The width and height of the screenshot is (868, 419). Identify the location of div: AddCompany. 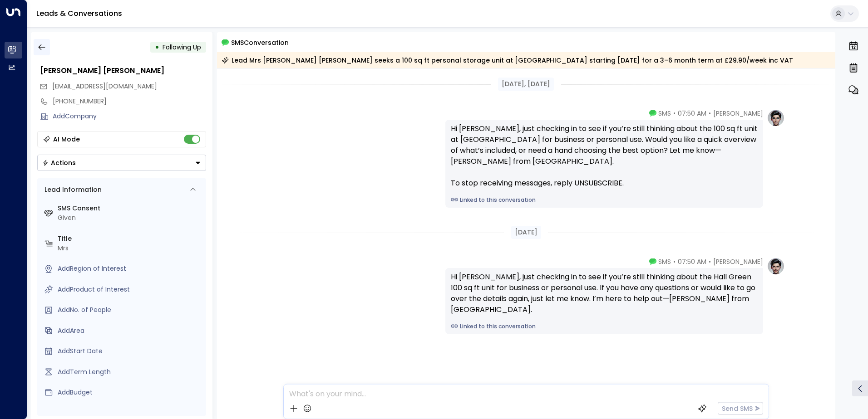
(129, 116).